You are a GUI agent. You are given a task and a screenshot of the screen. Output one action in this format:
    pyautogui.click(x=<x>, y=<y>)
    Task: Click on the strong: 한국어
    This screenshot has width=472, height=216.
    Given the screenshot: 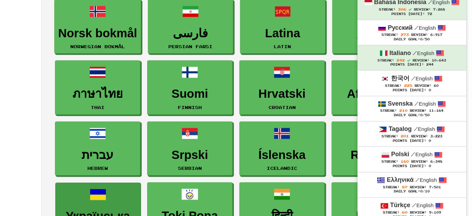 What is the action you would take?
    pyautogui.click(x=400, y=78)
    